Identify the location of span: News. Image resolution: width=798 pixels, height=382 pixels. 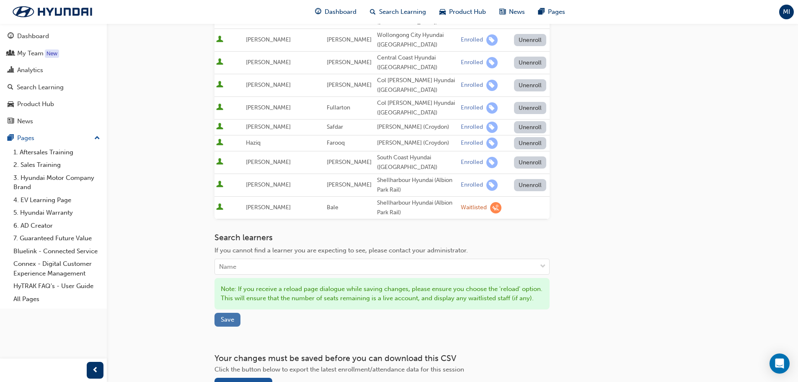
(517, 12).